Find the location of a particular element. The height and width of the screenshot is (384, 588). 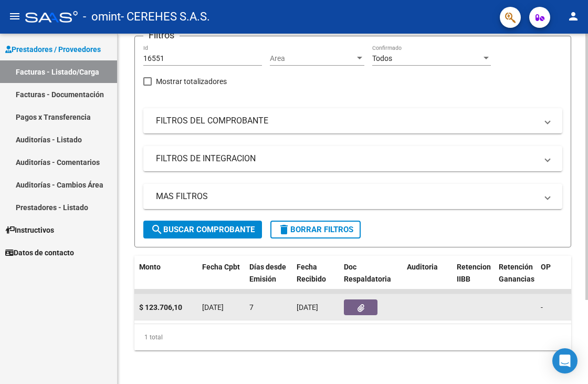

span: Retención Ganancias is located at coordinates (516, 273).